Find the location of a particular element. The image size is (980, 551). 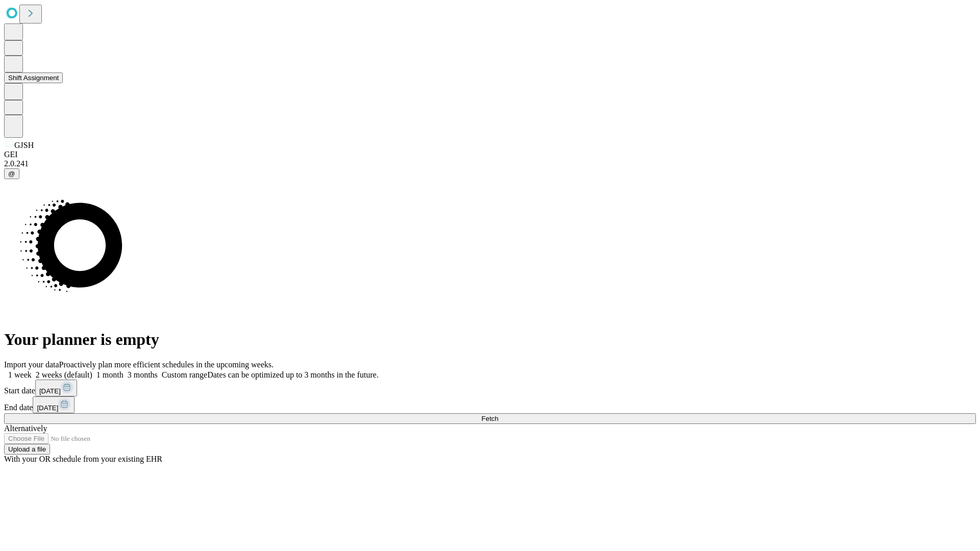

h1: Your planner is empty is located at coordinates (490, 339).